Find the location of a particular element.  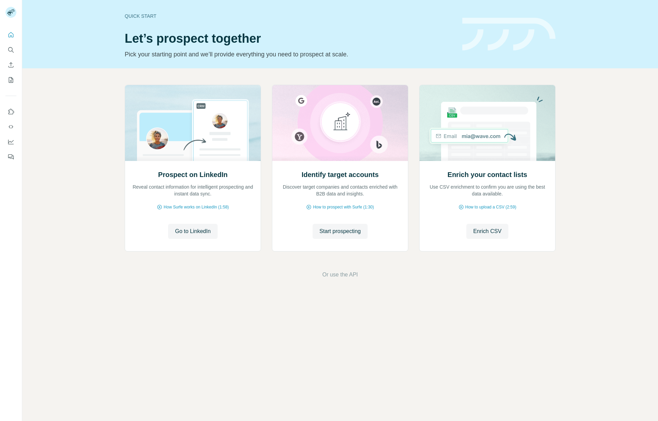

h2: Identify target accounts is located at coordinates (340, 174).